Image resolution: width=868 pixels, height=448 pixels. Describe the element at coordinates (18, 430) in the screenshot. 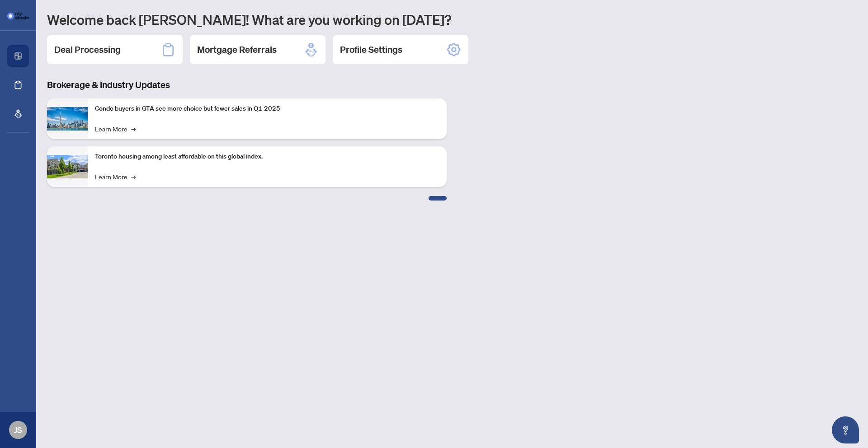

I see `span: JS` at that location.